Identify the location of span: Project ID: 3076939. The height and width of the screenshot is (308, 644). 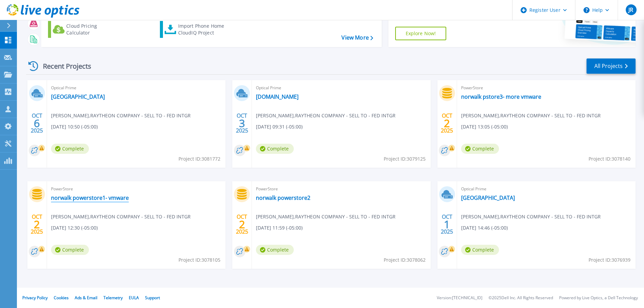
(609, 260).